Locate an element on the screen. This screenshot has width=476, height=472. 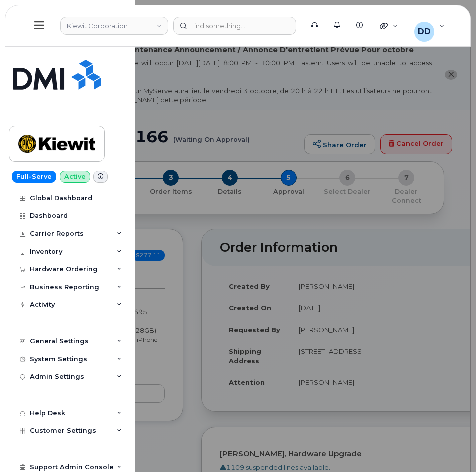
div: Dashboard is located at coordinates (49, 216).